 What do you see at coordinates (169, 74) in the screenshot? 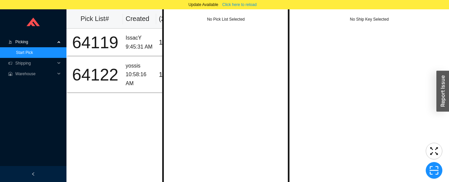
I see `div: 1 / 4` at bounding box center [169, 74].